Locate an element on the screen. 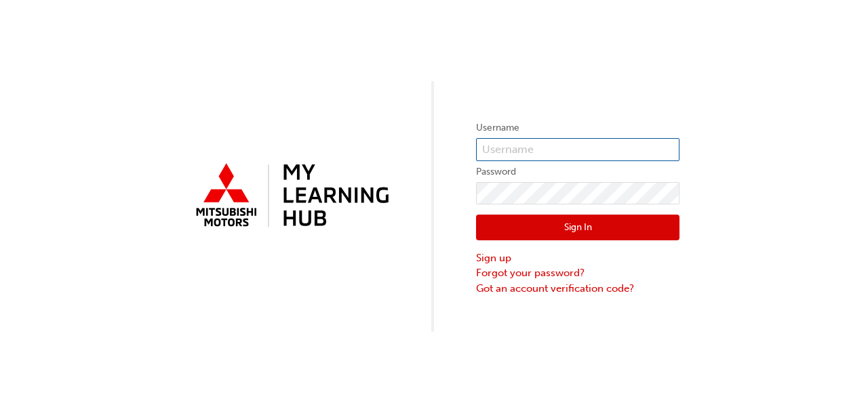 The height and width of the screenshot is (396, 868). label: Password is located at coordinates (578, 172).